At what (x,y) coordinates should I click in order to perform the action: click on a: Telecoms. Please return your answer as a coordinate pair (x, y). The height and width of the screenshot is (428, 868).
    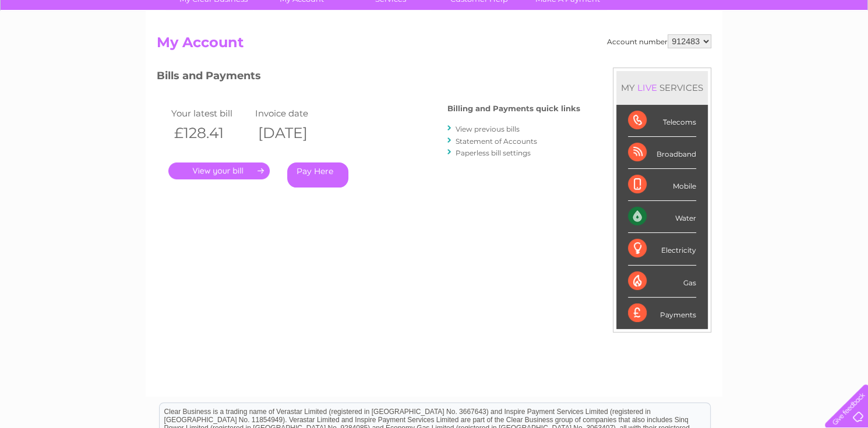
    Looking at the image, I should click on (741, 54).